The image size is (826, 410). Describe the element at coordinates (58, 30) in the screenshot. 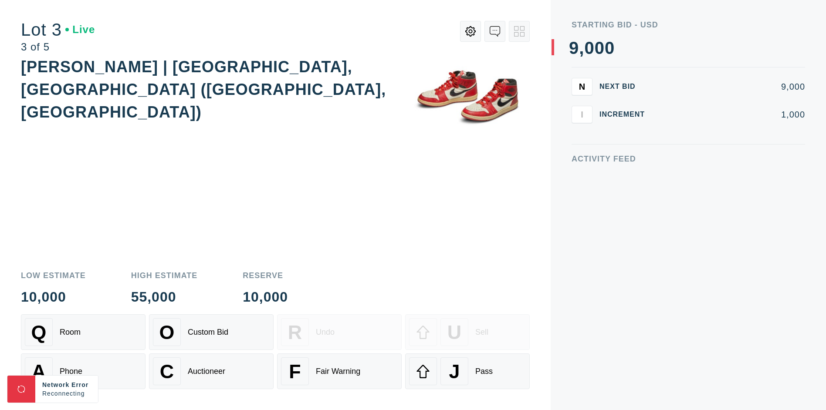

I see `div: Lot 3` at that location.